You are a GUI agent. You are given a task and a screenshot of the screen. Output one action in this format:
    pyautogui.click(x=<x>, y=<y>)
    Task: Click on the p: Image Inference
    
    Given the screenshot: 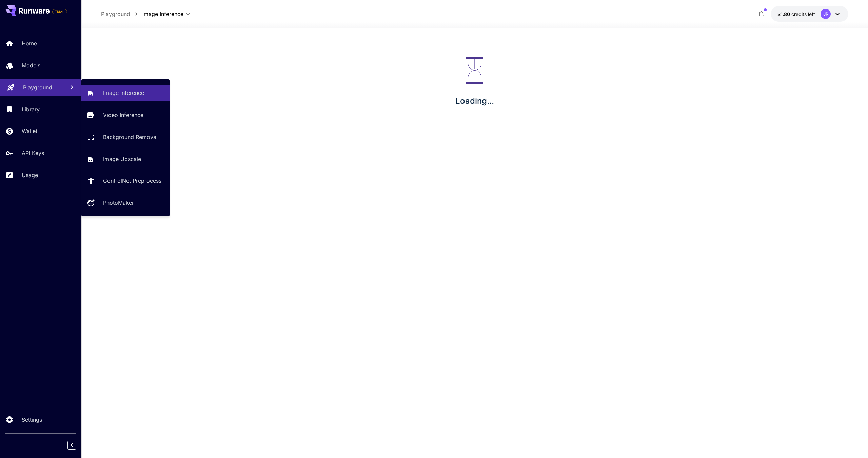 What is the action you would take?
    pyautogui.click(x=124, y=93)
    